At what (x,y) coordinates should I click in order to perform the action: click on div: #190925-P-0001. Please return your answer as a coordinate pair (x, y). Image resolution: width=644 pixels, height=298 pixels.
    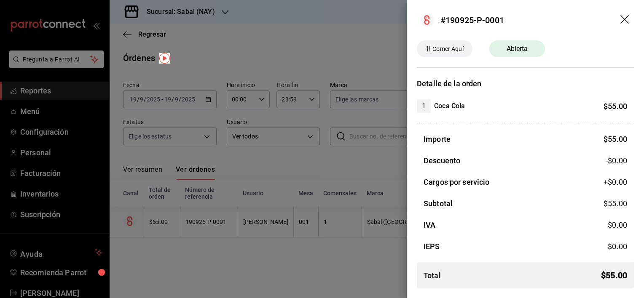
    Looking at the image, I should click on (472, 20).